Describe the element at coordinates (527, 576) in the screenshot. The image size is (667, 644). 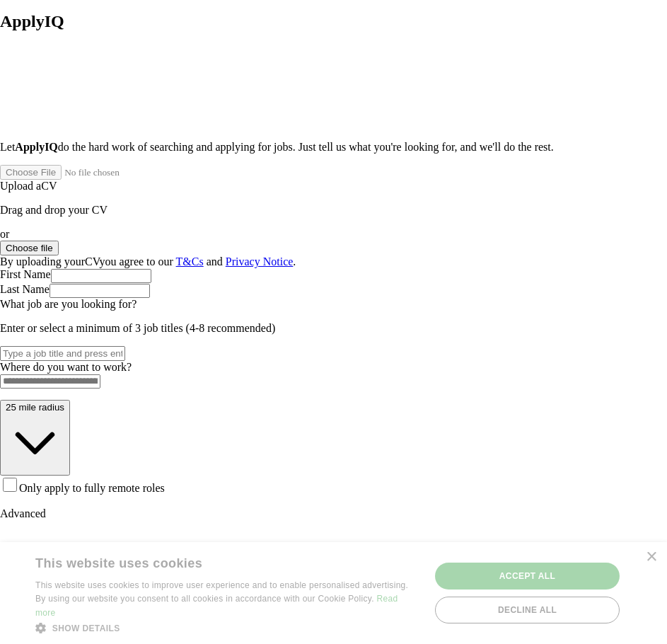
I see `div: Accept all` at that location.